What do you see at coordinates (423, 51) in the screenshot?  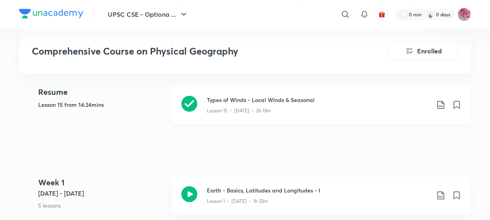 I see `button: Enrolled` at bounding box center [423, 51].